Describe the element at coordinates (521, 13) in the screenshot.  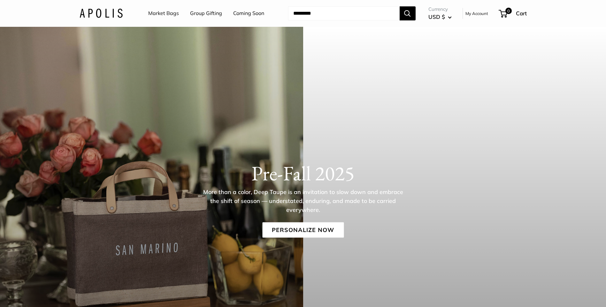
I see `span: Cart` at that location.